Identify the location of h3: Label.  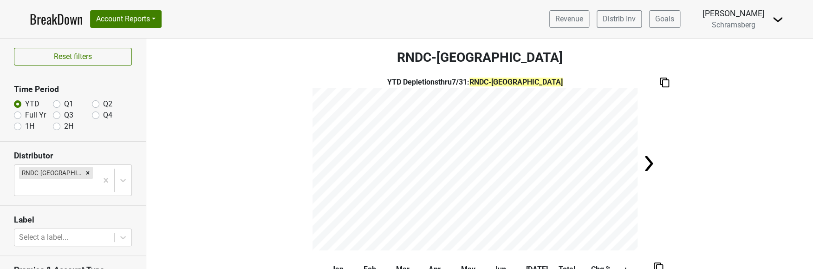
(73, 220).